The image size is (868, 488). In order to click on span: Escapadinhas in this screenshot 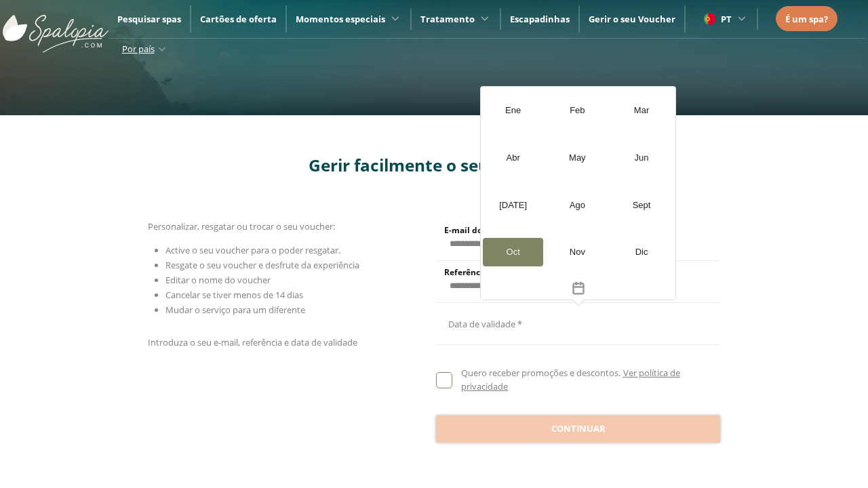, I will do `click(540, 19)`.